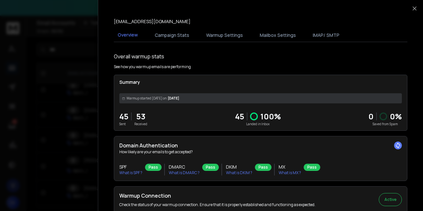  I want to click on button: Campaign Stats, so click(172, 35).